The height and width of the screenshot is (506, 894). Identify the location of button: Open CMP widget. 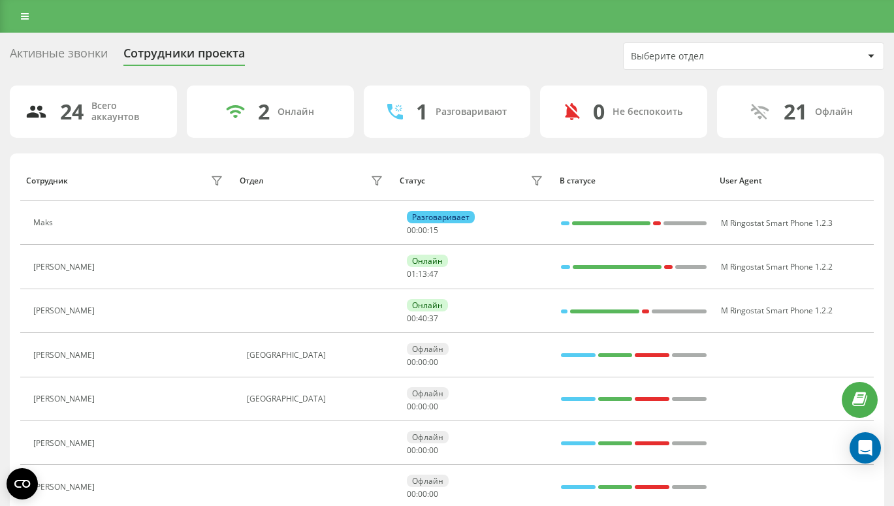
(22, 484).